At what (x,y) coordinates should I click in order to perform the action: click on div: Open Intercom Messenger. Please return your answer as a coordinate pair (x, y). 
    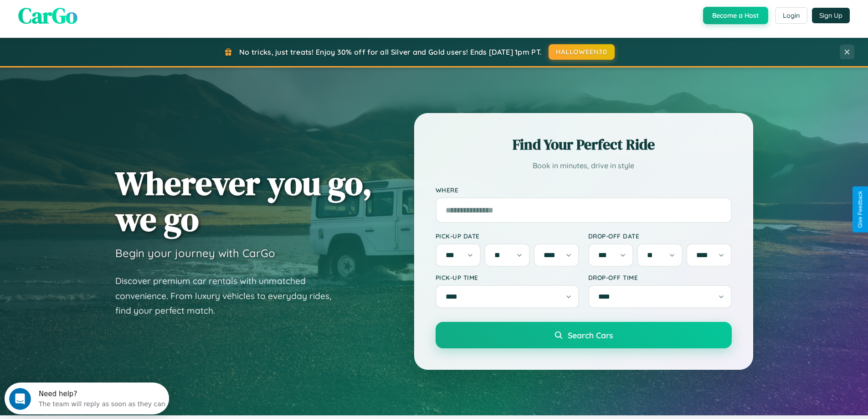
    Looking at the image, I should click on (87, 16).